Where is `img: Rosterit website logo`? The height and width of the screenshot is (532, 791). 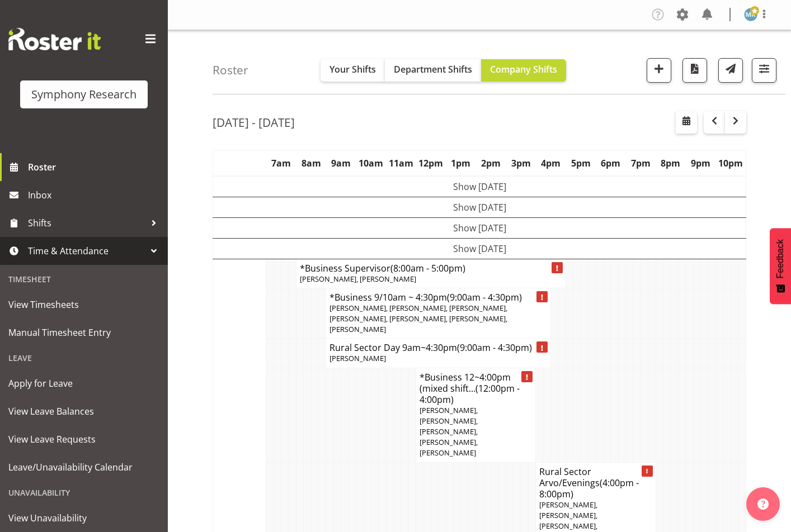
img: Rosterit website logo is located at coordinates (54, 39).